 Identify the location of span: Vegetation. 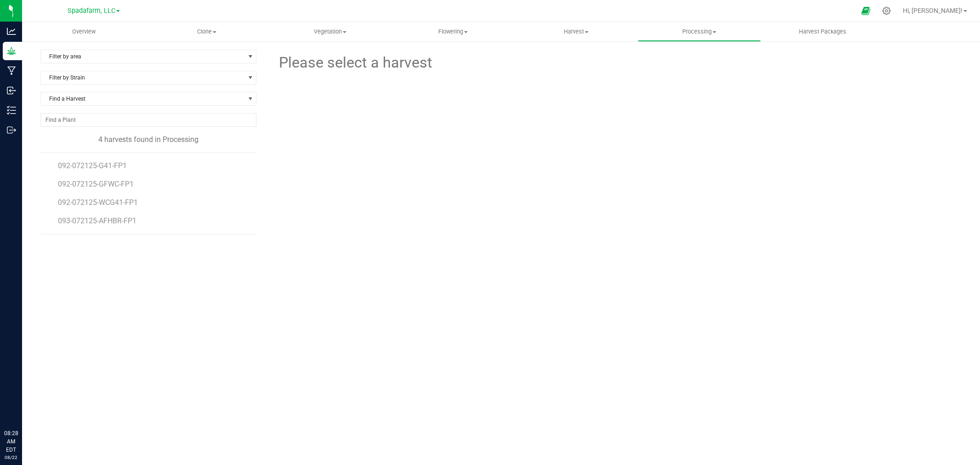
(330, 32).